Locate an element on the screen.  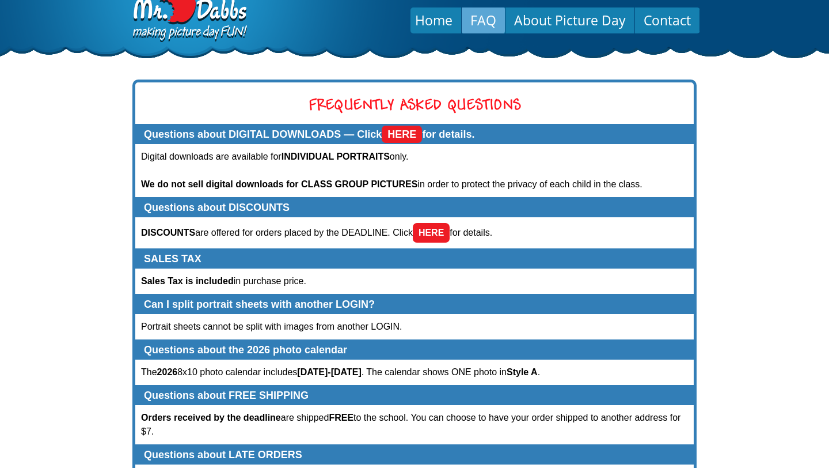
p: Questions about LATE ORDERS is located at coordinates (415, 454).